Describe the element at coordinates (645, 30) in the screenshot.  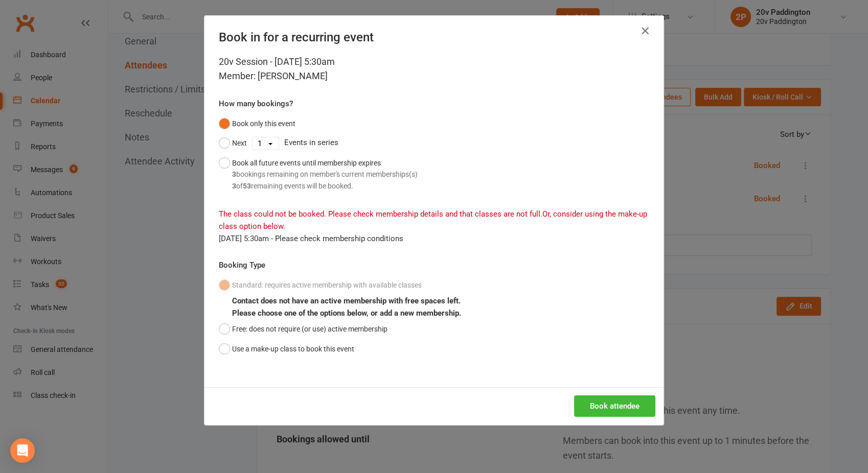
I see `button: Close` at that location.